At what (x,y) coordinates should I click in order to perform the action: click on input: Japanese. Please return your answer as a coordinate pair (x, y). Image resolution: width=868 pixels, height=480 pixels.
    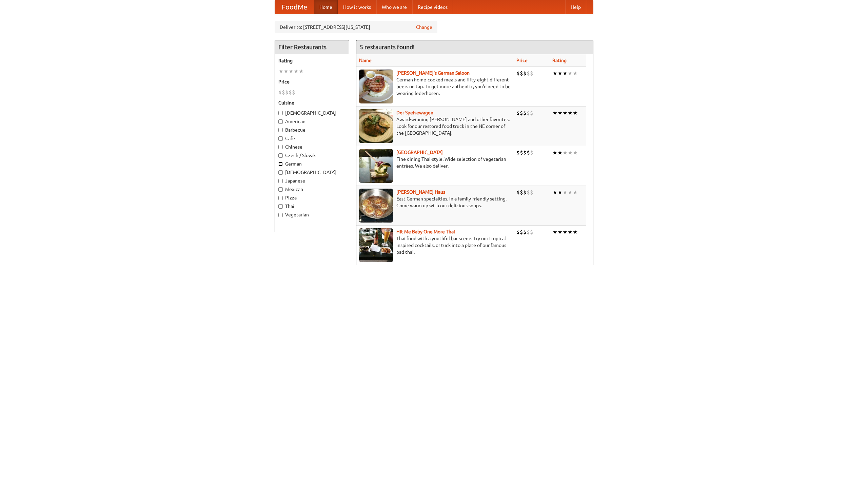
    Looking at the image, I should click on (281, 181).